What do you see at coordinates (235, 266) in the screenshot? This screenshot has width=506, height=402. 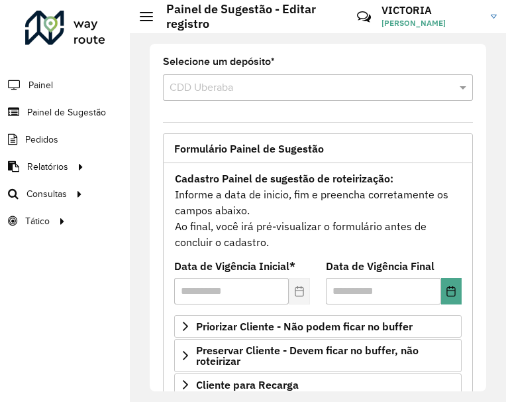 I see `label: Data de Vigência Inicial` at bounding box center [235, 266].